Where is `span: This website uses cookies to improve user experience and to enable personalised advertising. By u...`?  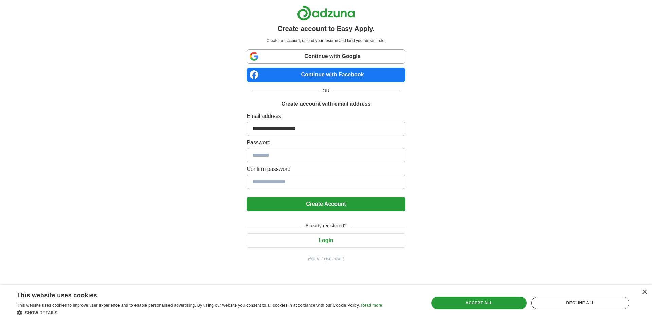 span: This website uses cookies to improve user experience and to enable personalised advertising. By u... is located at coordinates (189, 305).